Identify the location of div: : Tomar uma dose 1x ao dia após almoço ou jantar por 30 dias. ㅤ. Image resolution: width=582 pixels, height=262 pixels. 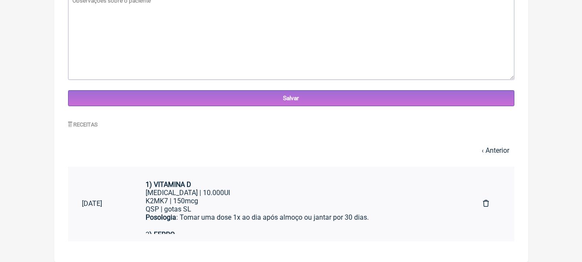
(300, 221).